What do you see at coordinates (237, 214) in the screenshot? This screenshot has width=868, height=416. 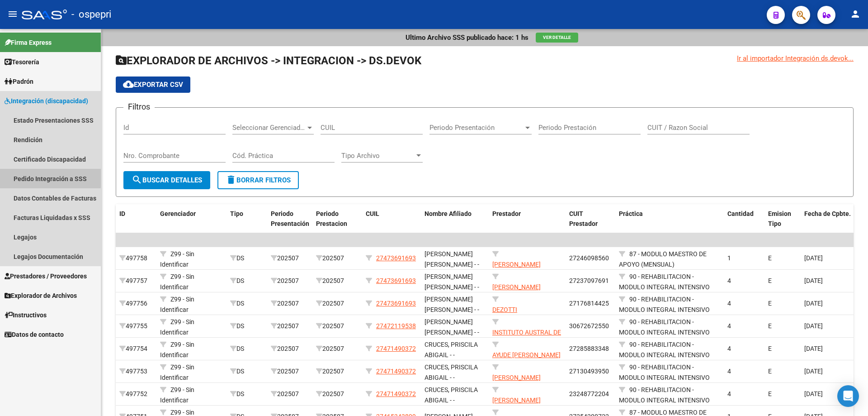 I see `span: Tipo` at bounding box center [237, 214].